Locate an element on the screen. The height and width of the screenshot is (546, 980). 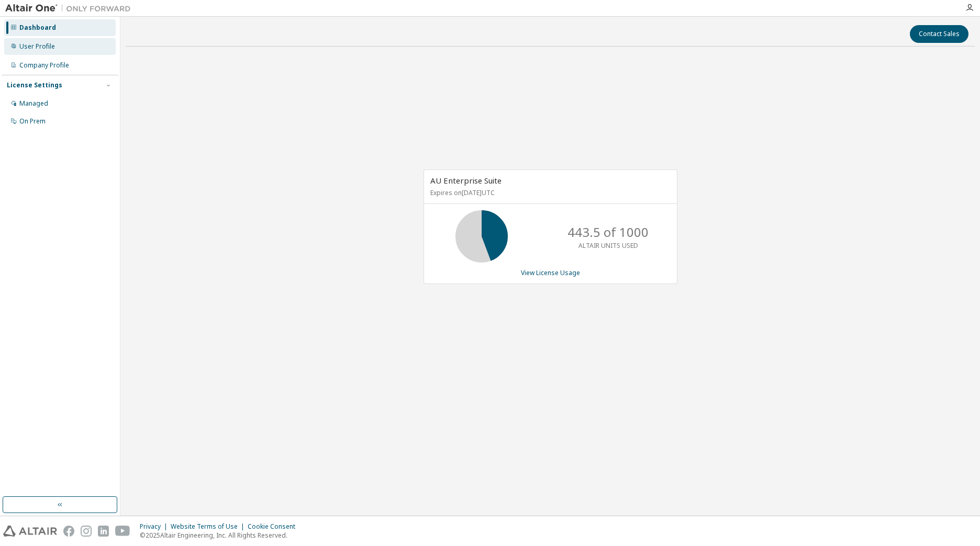
div: On Prem is located at coordinates (32, 121).